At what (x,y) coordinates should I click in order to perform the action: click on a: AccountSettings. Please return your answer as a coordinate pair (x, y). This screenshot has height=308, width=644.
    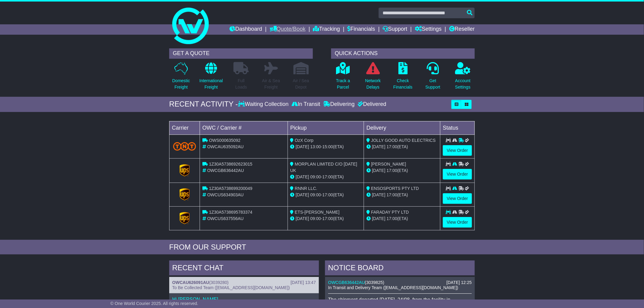
    Looking at the image, I should click on (463, 77).